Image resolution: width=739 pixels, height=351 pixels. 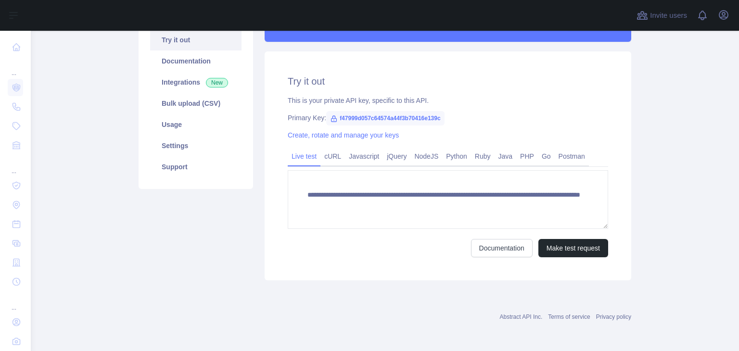 What do you see at coordinates (397, 156) in the screenshot?
I see `a: jQuery` at bounding box center [397, 156].